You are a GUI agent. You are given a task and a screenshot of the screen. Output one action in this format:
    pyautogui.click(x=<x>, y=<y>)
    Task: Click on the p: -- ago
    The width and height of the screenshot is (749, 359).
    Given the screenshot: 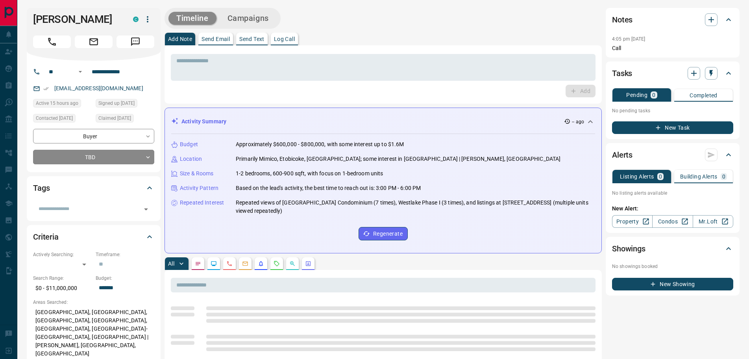 What is the action you would take?
    pyautogui.click(x=578, y=122)
    